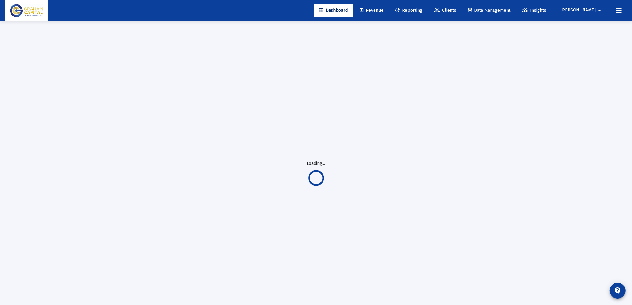  Describe the element at coordinates (445, 11) in the screenshot. I see `a: Clients` at that location.